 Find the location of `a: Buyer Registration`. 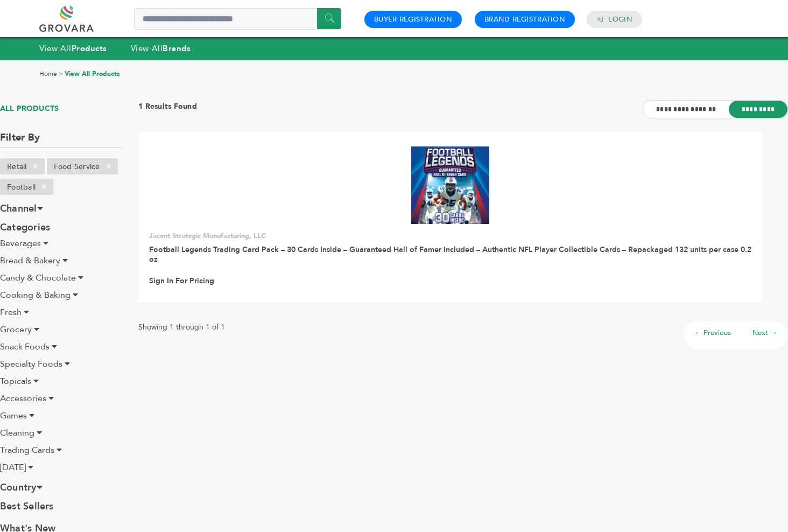

a: Buyer Registration is located at coordinates (413, 19).